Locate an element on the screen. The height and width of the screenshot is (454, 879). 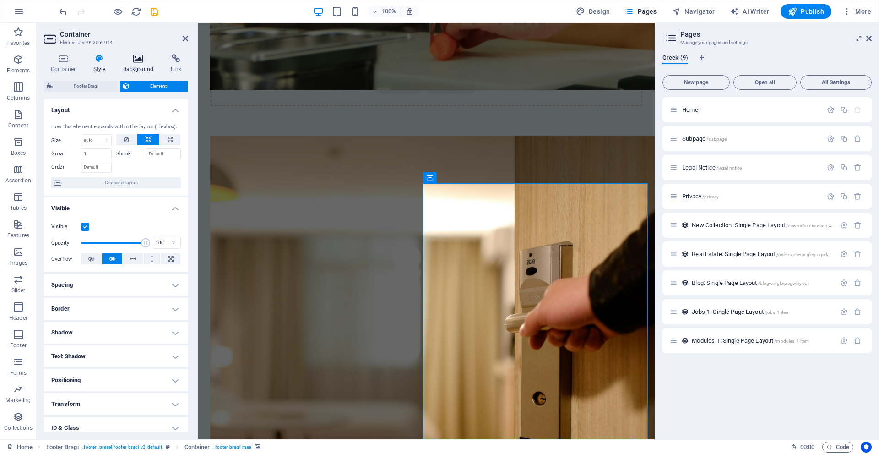
i: Undo: Change background element (Ctrl+Z) is located at coordinates (63, 11).